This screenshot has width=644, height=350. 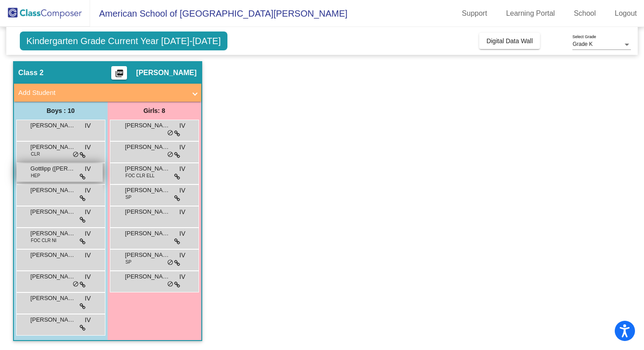 I want to click on div: Girls: 8, so click(x=154, y=111).